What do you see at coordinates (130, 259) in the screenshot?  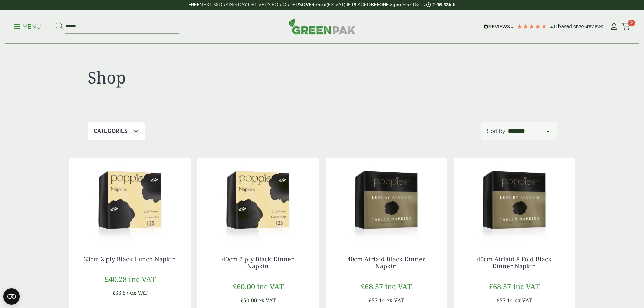 I see `a: 33cm 2 ply Black Lunch Napkin` at bounding box center [130, 259].